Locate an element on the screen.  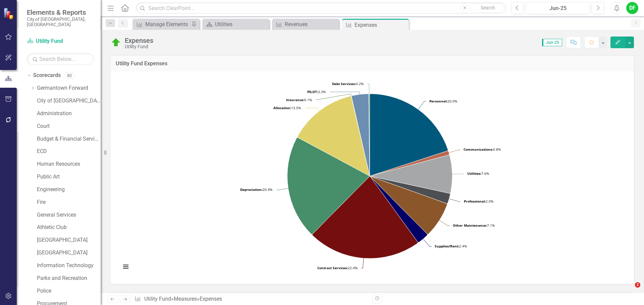
a: Measures is located at coordinates (185, 298).